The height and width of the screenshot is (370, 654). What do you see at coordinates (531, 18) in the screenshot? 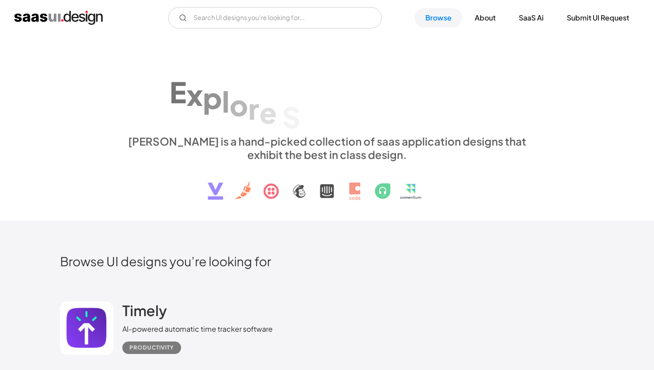
I see `a: SaaS Ai` at bounding box center [531, 18].